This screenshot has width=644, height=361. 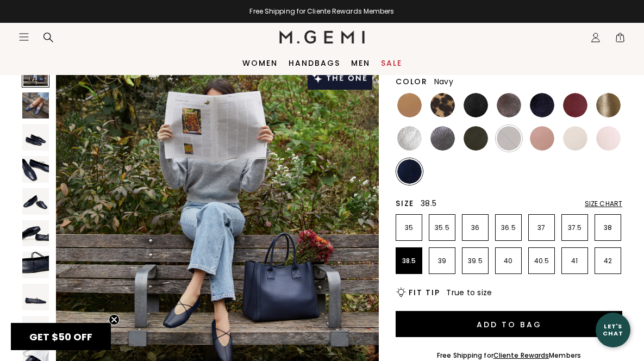 What do you see at coordinates (442, 261) in the screenshot?
I see `p: 39` at bounding box center [442, 261].